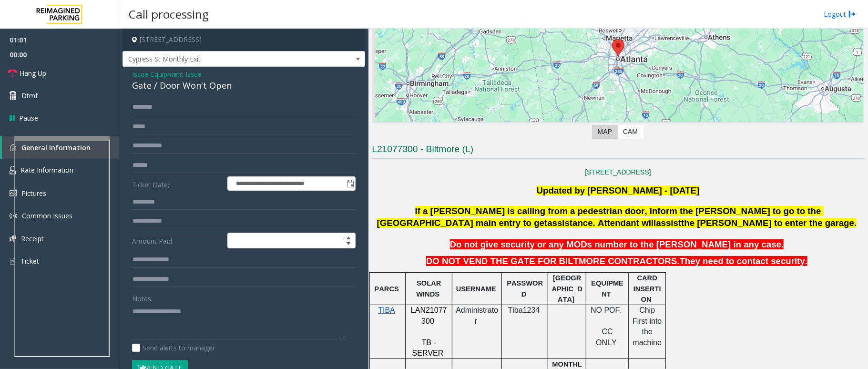 This screenshot has width=868, height=369. Describe the element at coordinates (169, 14) in the screenshot. I see `h3: Call processing` at that location.